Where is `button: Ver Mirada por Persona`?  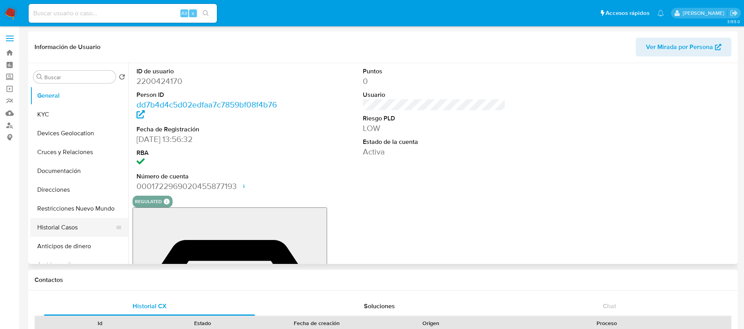 button: Ver Mirada por Persona is located at coordinates (684, 47).